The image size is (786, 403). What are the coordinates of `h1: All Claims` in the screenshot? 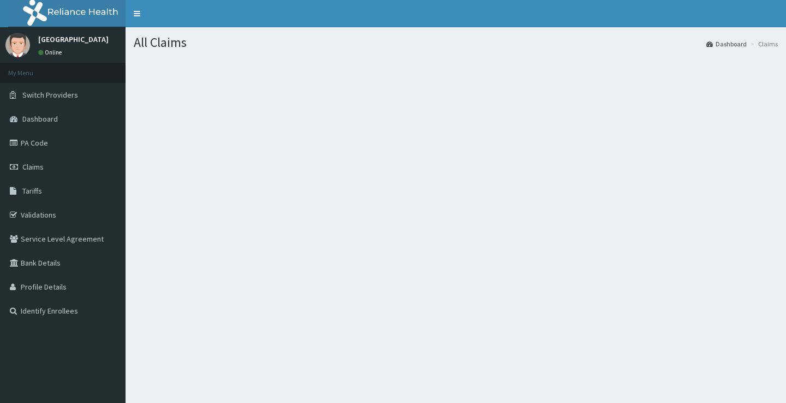 It's located at (456, 43).